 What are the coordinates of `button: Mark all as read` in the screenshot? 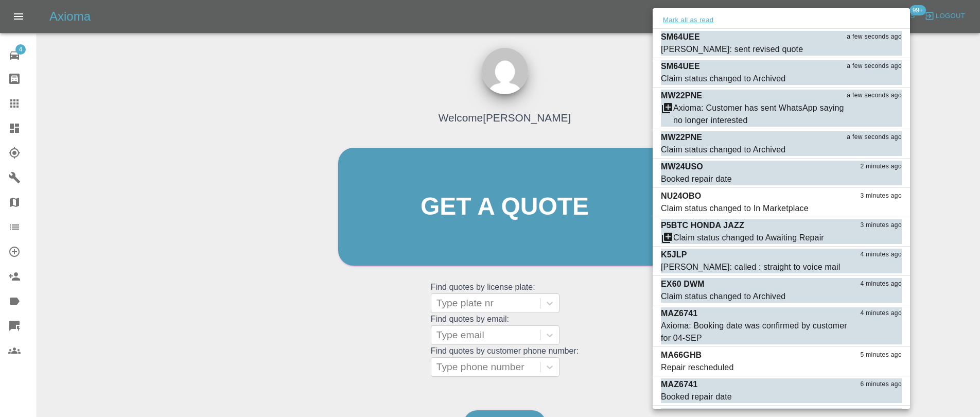 It's located at (688, 20).